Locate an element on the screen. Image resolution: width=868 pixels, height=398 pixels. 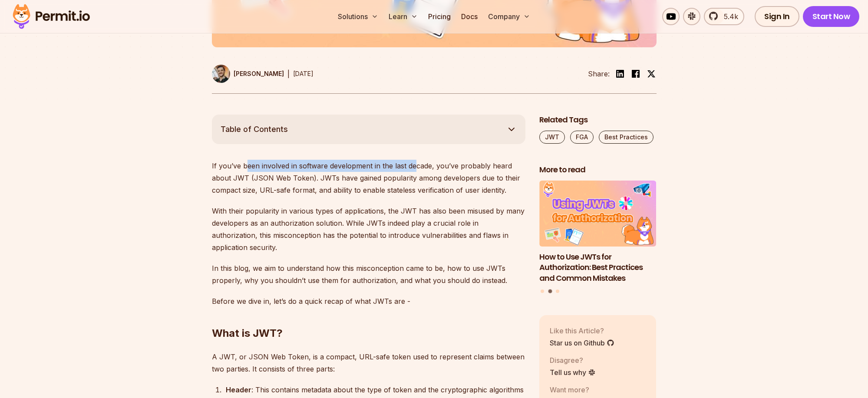
a: Tell us why is located at coordinates (573, 372).